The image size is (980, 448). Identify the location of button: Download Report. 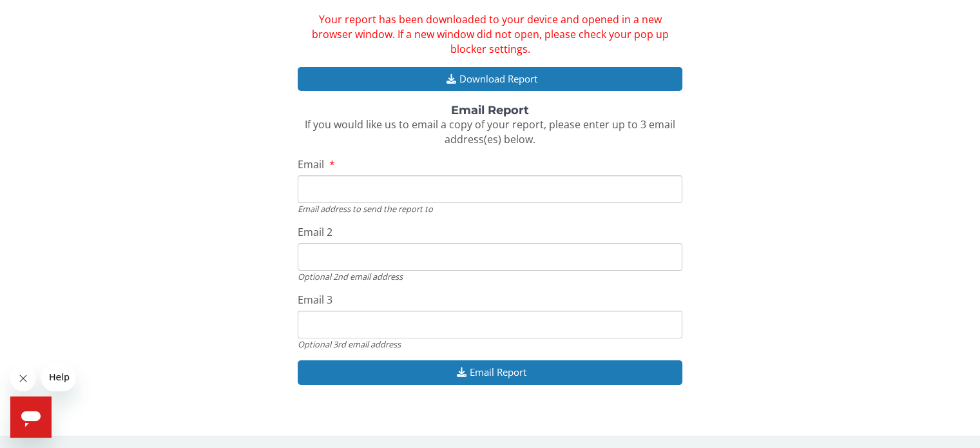
(490, 78).